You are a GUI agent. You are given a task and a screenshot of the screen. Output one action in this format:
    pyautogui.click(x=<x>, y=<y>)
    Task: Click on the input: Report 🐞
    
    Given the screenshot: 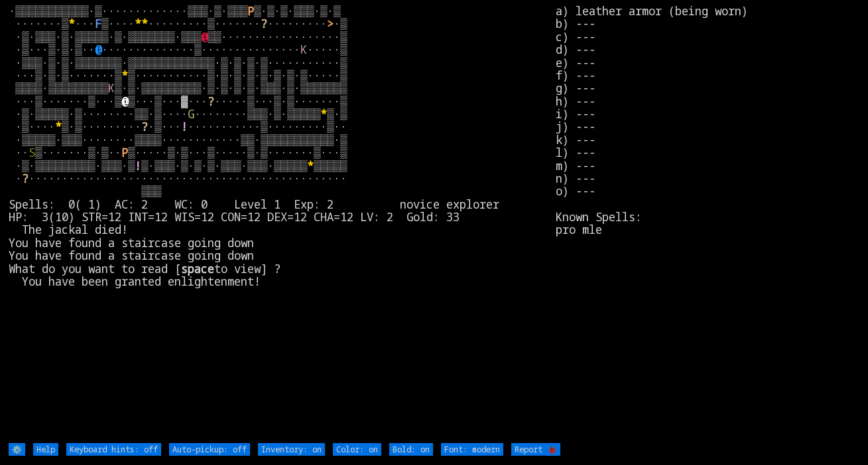 What is the action you would take?
    pyautogui.click(x=536, y=449)
    